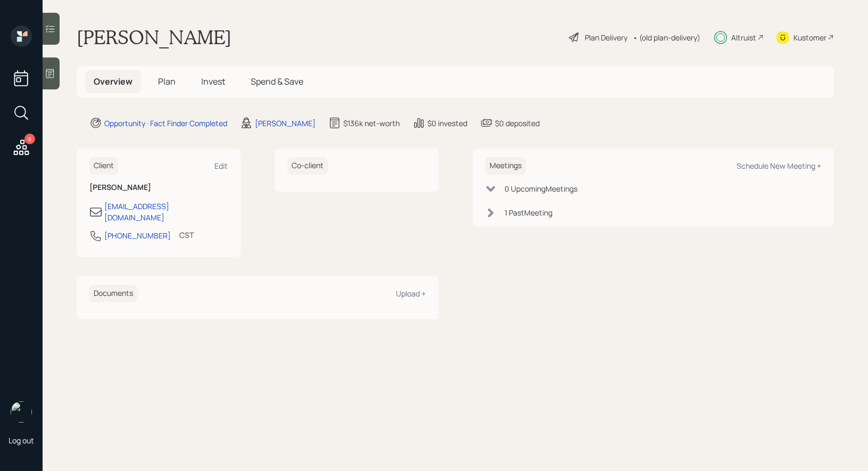 The image size is (868, 471). I want to click on h6: Co-client, so click(308, 165).